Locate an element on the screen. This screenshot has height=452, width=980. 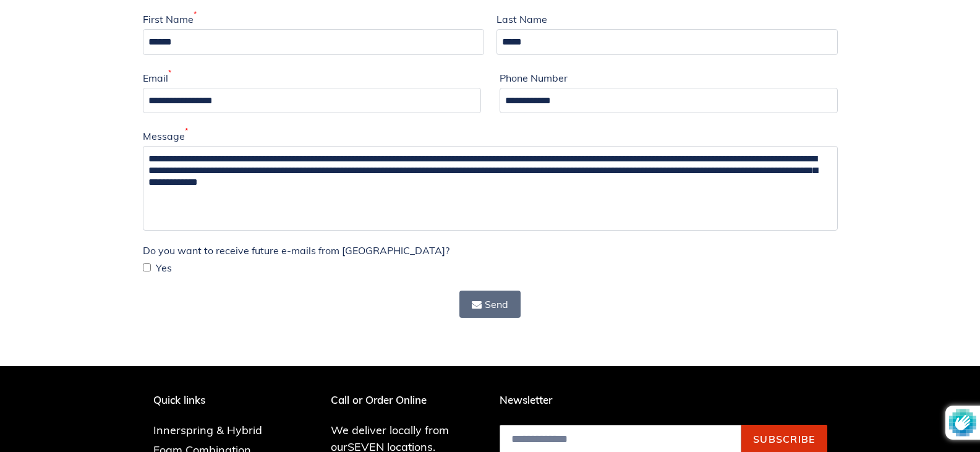
label: Email is located at coordinates (157, 78).